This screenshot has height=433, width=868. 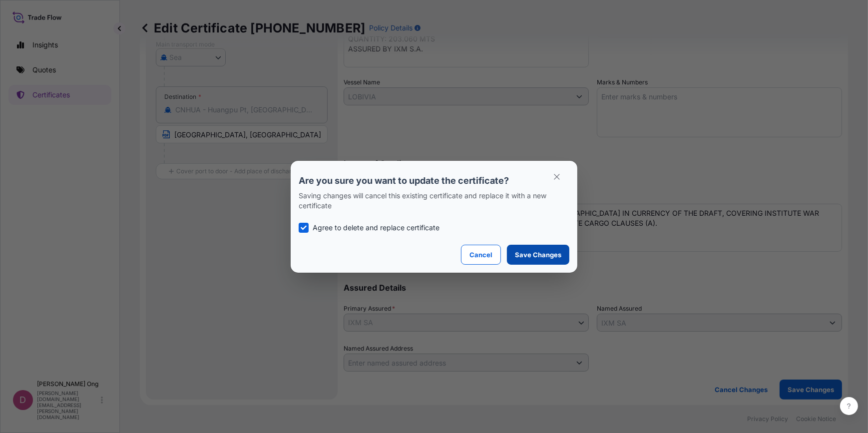 I want to click on p: Cancel, so click(x=481, y=255).